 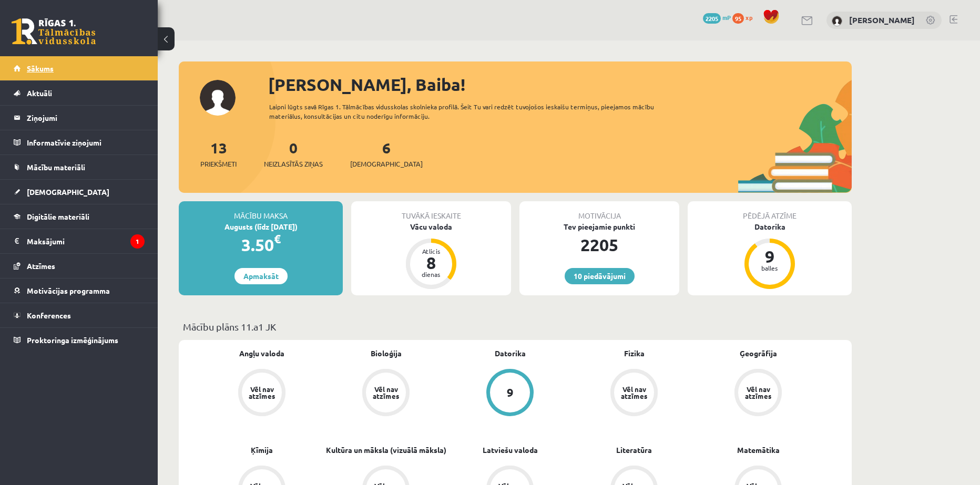 I want to click on div: Vācu valoda, so click(x=431, y=227).